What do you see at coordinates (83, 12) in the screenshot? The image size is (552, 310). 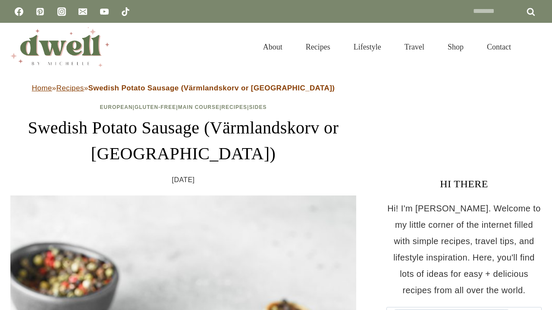 I see `a: Email` at bounding box center [83, 12].